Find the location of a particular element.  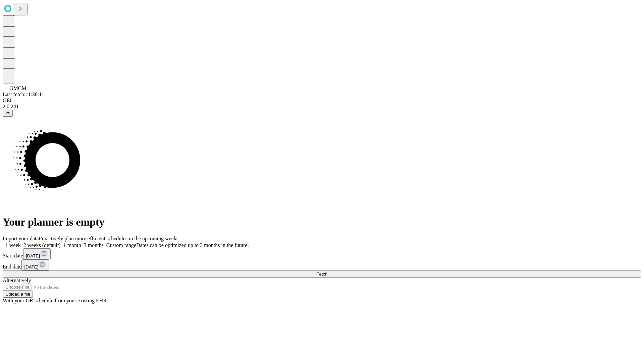

span: Proactively plan more efficient schedules in the upcoming weeks. is located at coordinates (109, 238).